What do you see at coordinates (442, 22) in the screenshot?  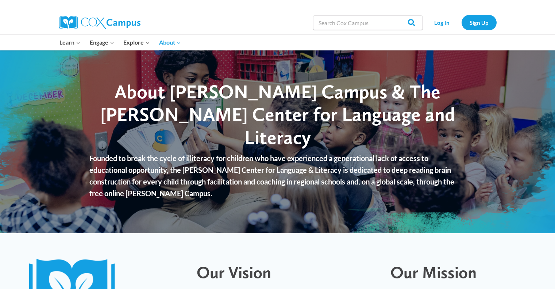 I see `a: Log In` at bounding box center [442, 22].